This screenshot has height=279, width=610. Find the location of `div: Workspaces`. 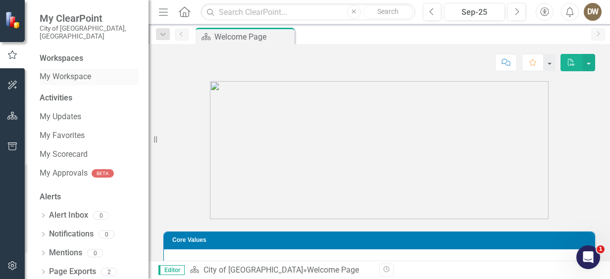

div: Workspaces is located at coordinates (61, 58).